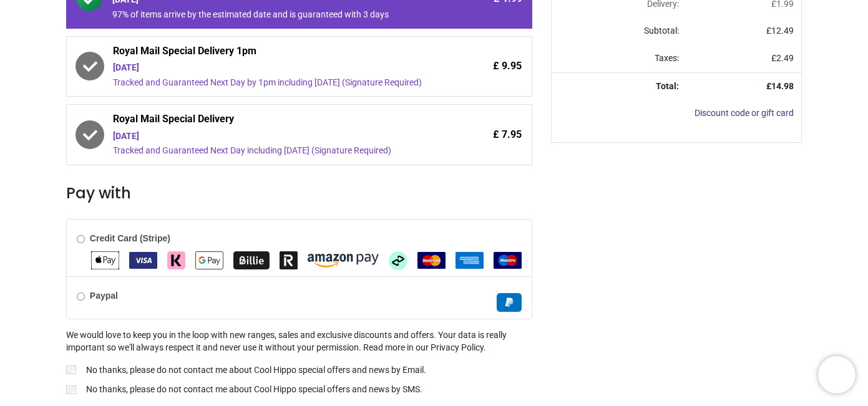  What do you see at coordinates (254, 390) in the screenshot?
I see `p: No thanks, please do not contact me about Cool Hippo special offers and news by SMS.` at bounding box center [254, 390].